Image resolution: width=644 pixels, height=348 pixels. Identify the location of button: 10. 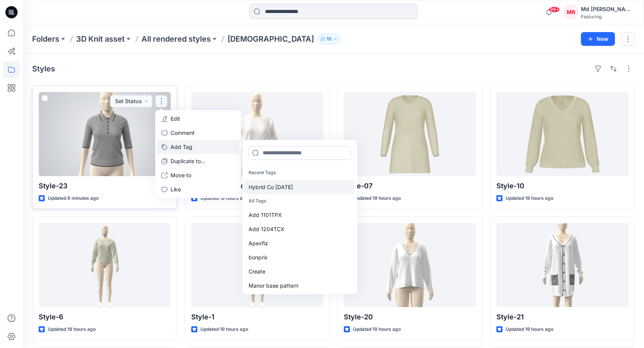
(329, 39).